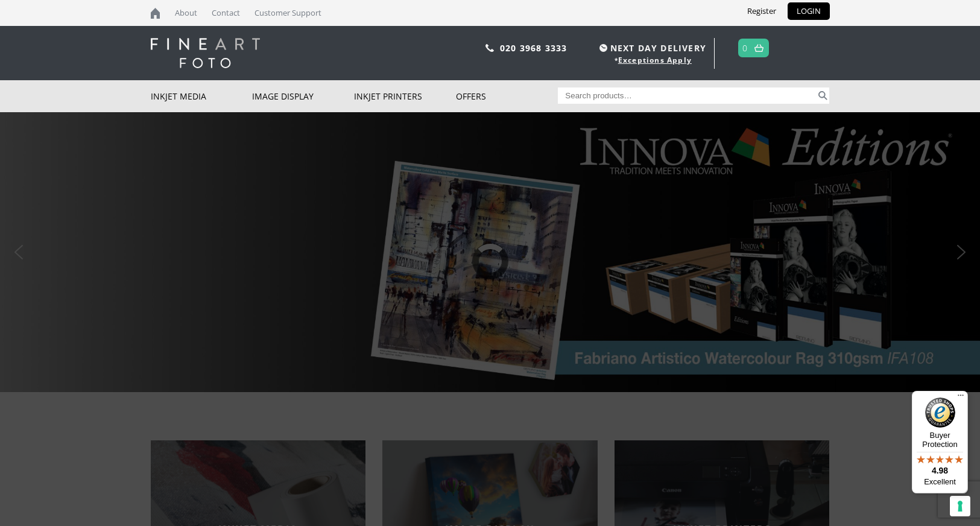 Image resolution: width=980 pixels, height=526 pixels. What do you see at coordinates (687, 95) in the screenshot?
I see `input: Search products…` at bounding box center [687, 95].